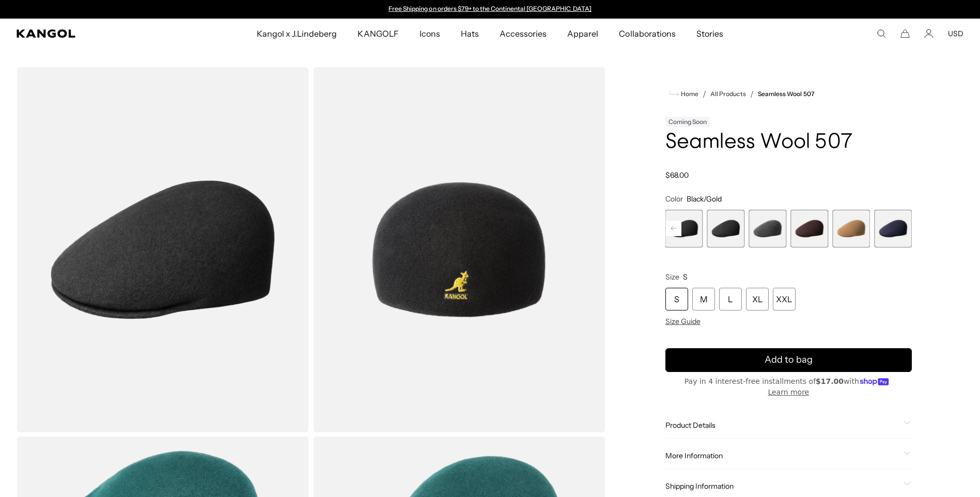 This screenshot has width=980, height=497. I want to click on span: Color, so click(674, 199).